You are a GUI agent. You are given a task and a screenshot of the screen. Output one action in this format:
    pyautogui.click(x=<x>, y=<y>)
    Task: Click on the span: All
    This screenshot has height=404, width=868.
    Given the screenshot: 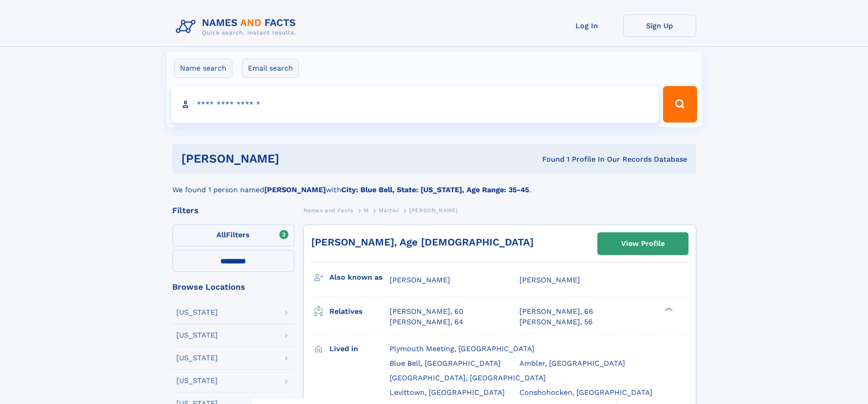 What is the action you would take?
    pyautogui.click(x=221, y=235)
    